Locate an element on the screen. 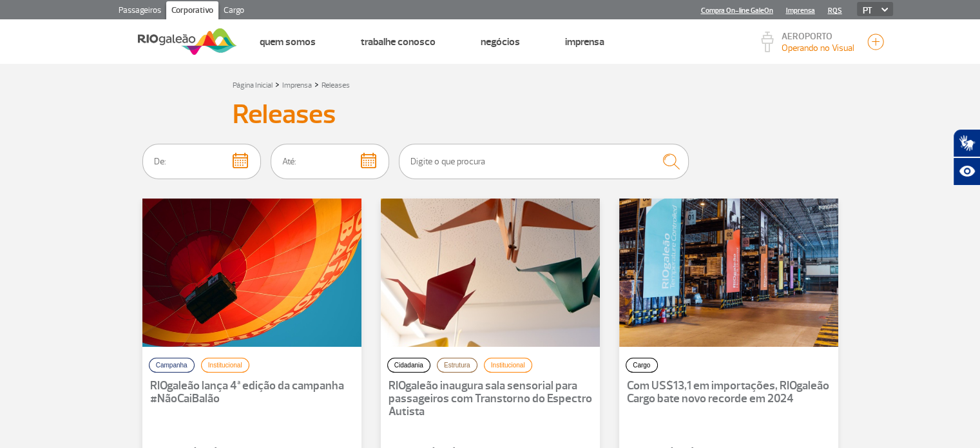  button: Abrir tradutor de língua de sinais. is located at coordinates (966, 143).